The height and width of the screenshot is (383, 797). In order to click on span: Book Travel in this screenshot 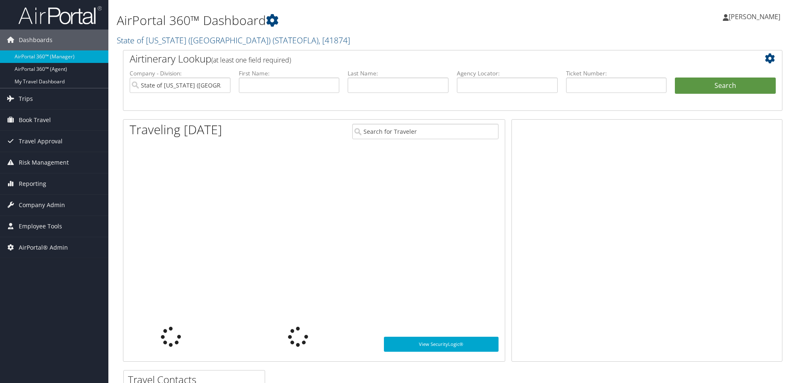, I will do `click(35, 120)`.